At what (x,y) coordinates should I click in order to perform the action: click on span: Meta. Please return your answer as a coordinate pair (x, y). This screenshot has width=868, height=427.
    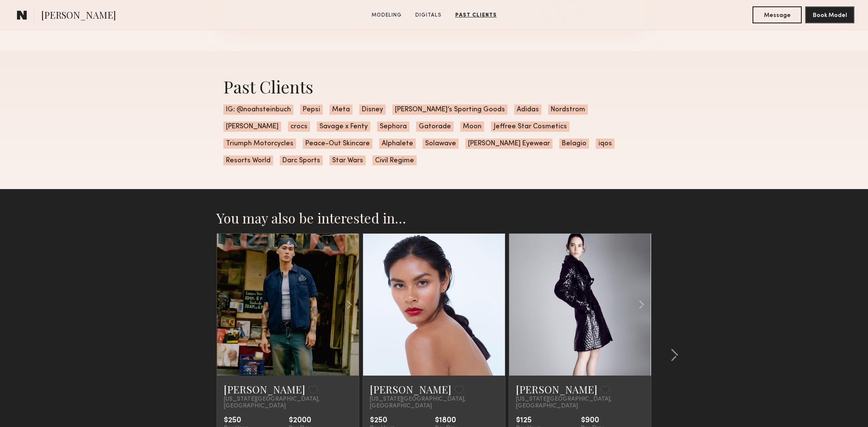
    Looking at the image, I should click on (341, 109).